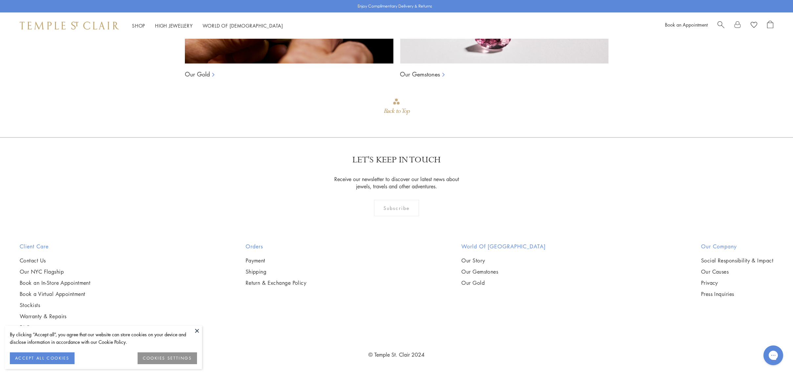  Describe the element at coordinates (55, 294) in the screenshot. I see `a: Book a Virtual Appointment` at that location.